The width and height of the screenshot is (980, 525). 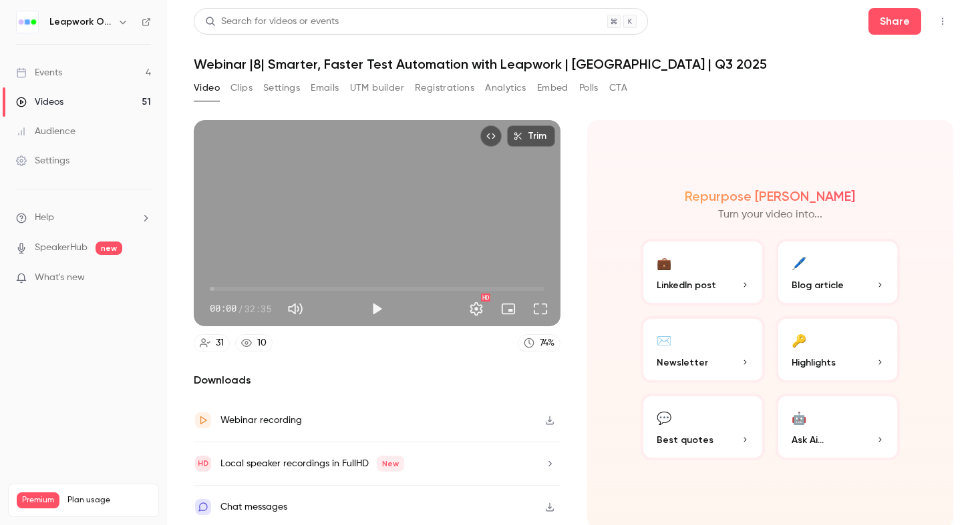 What do you see at coordinates (539, 343) in the screenshot?
I see `a: 74%` at bounding box center [539, 343].